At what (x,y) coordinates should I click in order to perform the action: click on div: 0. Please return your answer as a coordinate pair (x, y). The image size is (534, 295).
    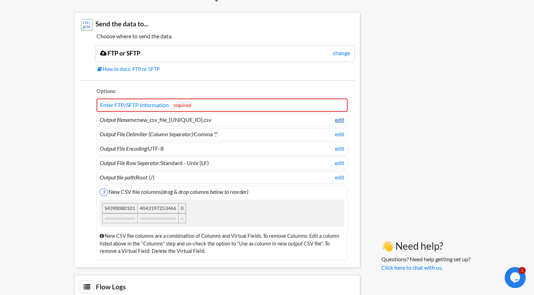
    Looking at the image, I should click on (182, 208).